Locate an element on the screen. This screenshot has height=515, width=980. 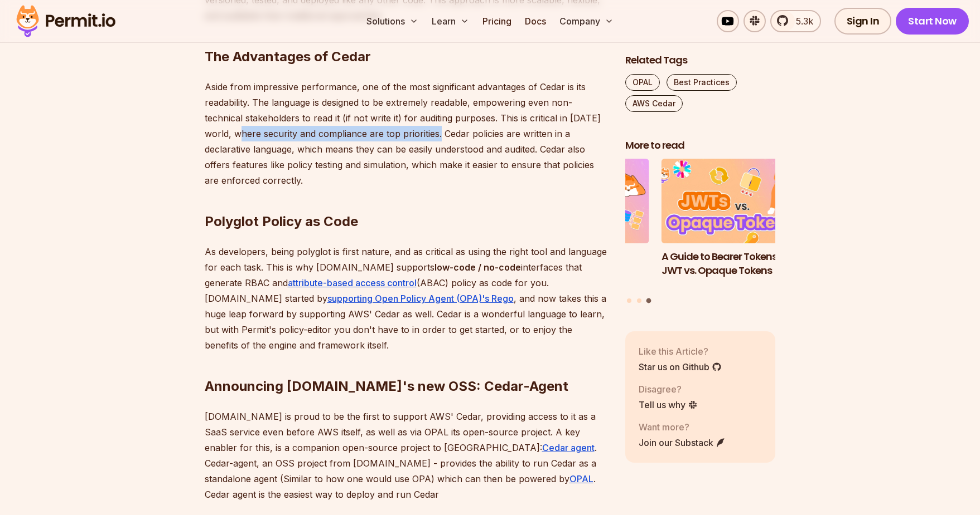
h3: A Guide to Bearer Tokens: JWT vs. Opaque Tokens is located at coordinates (737, 264).